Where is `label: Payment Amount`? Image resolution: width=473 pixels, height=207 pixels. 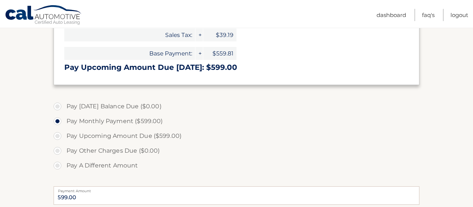
label: Payment Amount is located at coordinates (237, 189).